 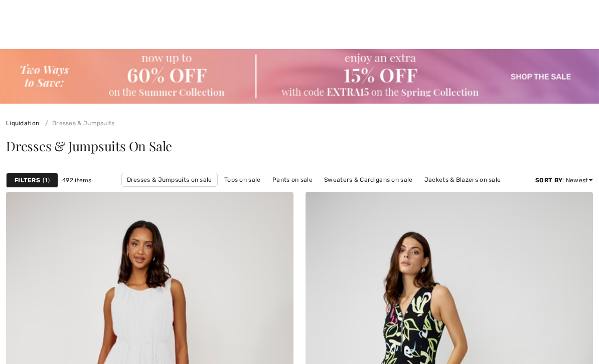 I want to click on strong: Sort By, so click(x=548, y=180).